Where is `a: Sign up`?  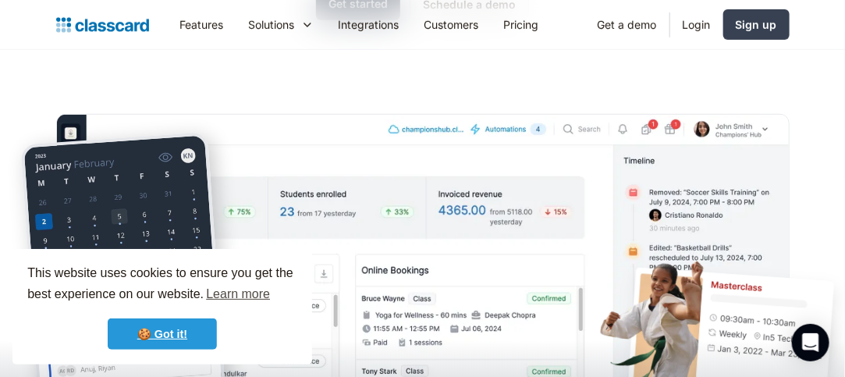
a: Sign up is located at coordinates (756, 24).